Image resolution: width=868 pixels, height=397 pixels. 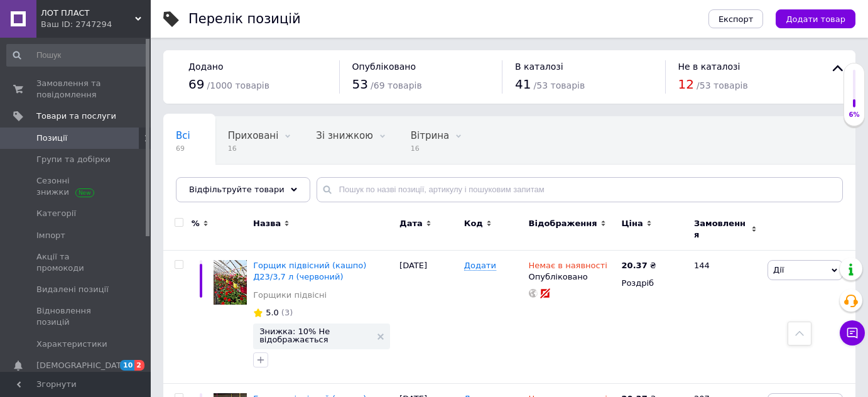 What do you see at coordinates (76, 186) in the screenshot?
I see `span: Сезонні знижки` at bounding box center [76, 186].